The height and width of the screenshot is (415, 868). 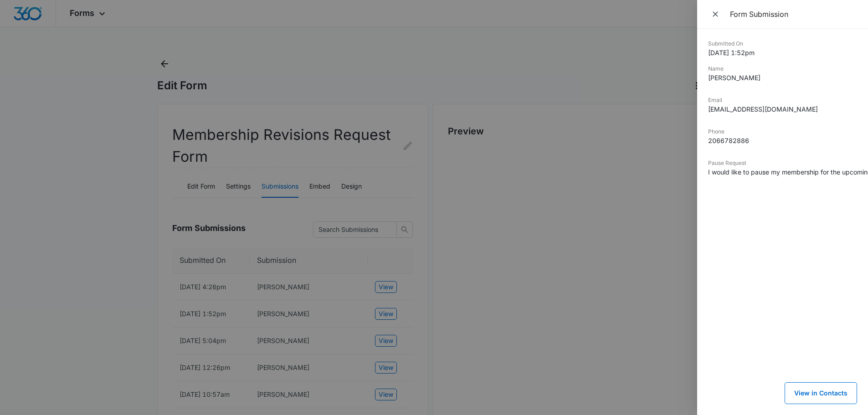 I want to click on dt: Phone, so click(x=782, y=131).